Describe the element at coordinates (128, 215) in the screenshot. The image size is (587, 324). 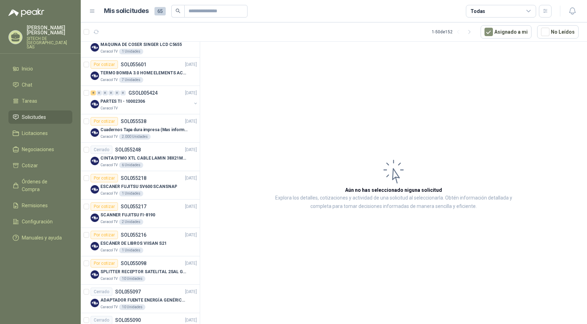
I see `p: SCANNER FUJITSU FI-8190` at that location.